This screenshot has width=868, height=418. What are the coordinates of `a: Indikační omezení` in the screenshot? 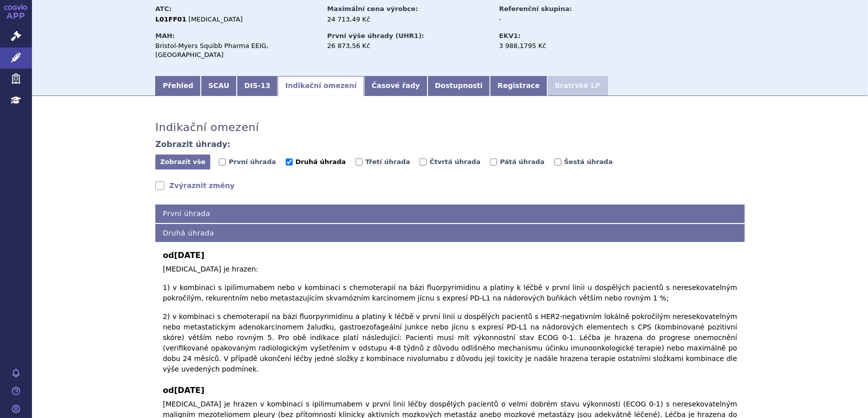 It's located at (321, 86).